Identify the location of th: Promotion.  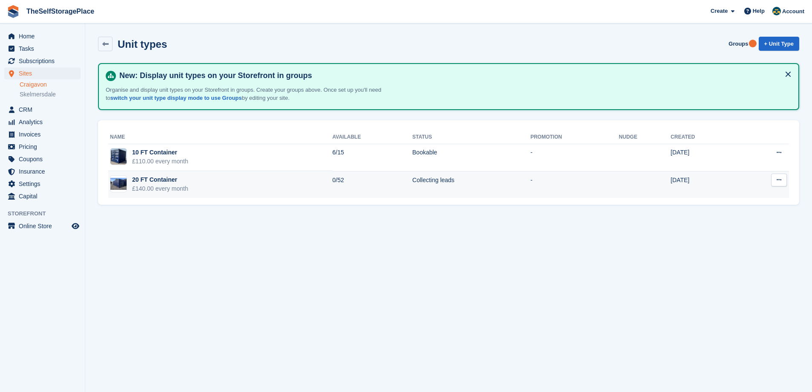
(574, 137).